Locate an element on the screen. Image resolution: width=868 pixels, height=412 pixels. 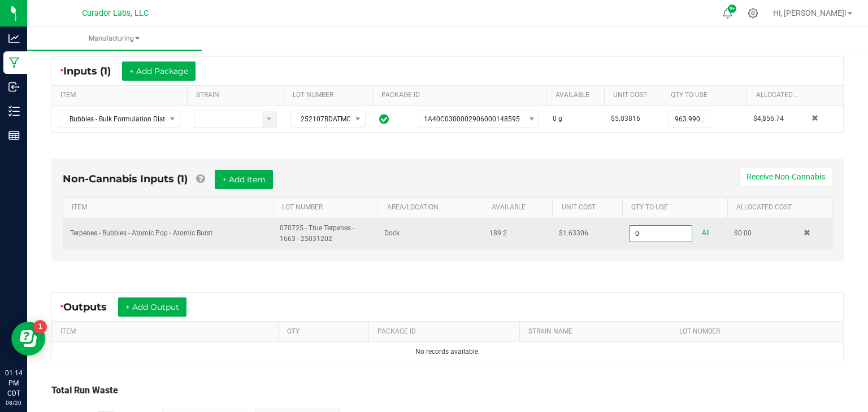
button: Receive Non-Cannabis is located at coordinates (785, 177).